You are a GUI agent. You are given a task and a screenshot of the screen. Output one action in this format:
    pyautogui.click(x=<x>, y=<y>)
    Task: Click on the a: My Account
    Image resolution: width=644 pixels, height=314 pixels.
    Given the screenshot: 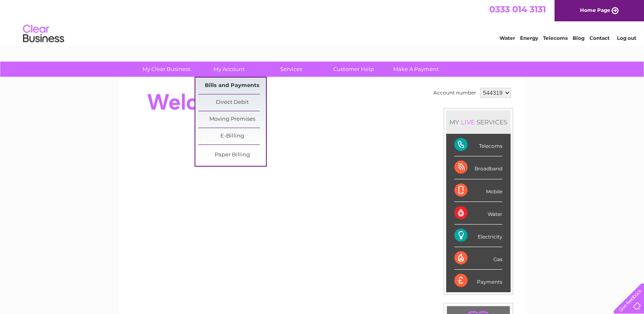 What is the action you would take?
    pyautogui.click(x=228, y=69)
    